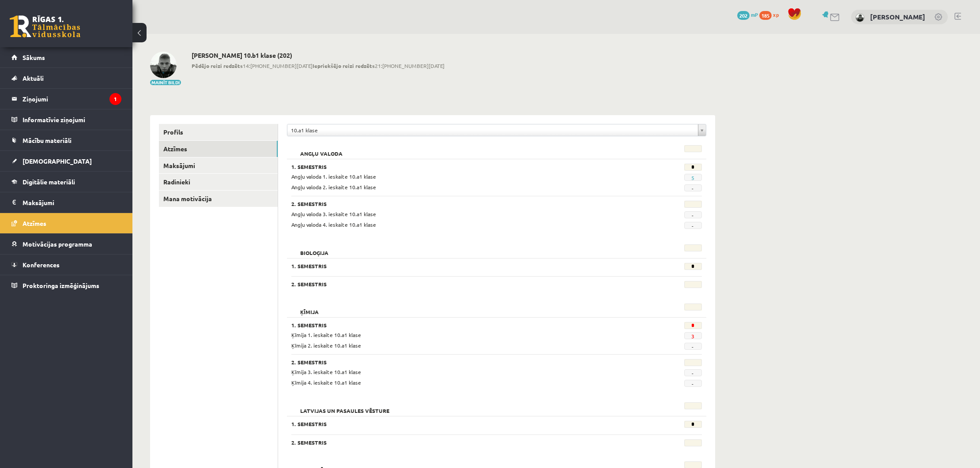 This screenshot has width=980, height=468. I want to click on h2: Latvijas un pasaules vēsture, so click(344, 407).